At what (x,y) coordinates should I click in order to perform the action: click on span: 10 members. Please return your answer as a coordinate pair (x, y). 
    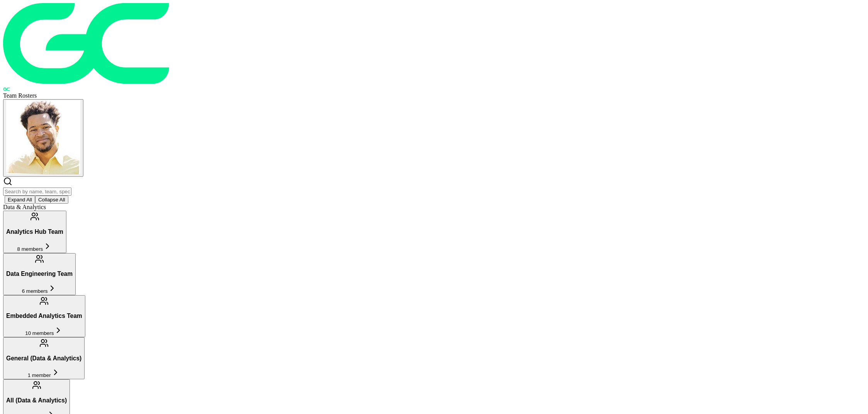
    Looking at the image, I should click on (39, 333).